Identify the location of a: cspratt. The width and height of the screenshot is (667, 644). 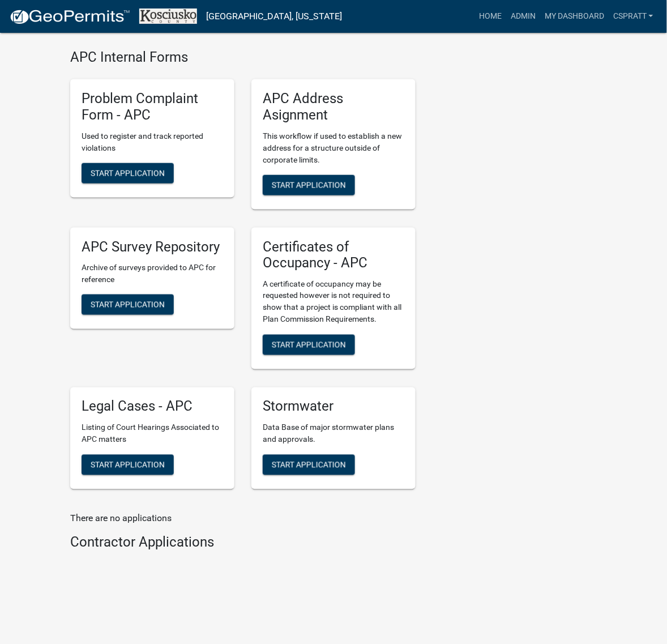
(633, 17).